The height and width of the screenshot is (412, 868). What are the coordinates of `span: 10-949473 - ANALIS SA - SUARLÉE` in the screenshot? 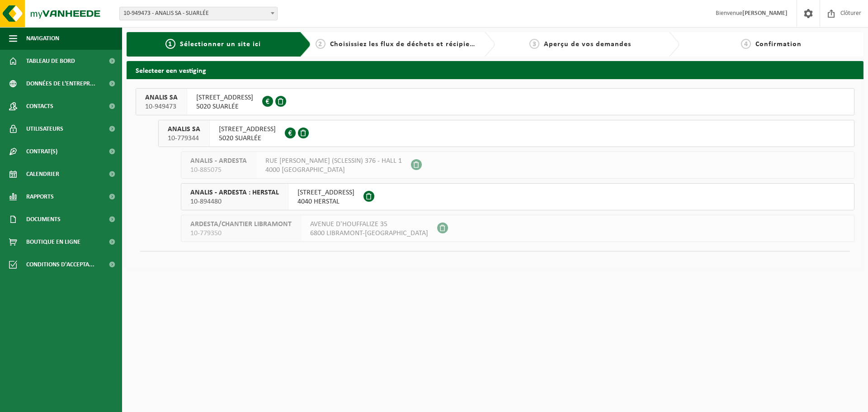 It's located at (198, 14).